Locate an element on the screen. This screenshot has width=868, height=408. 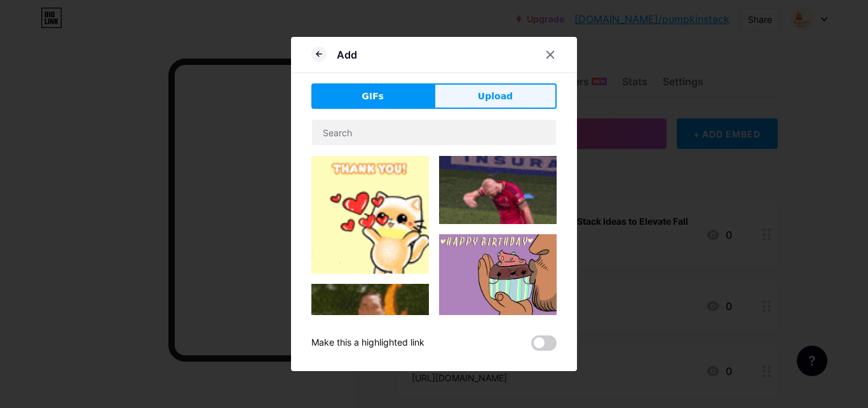
span: GIFs is located at coordinates (373, 96).